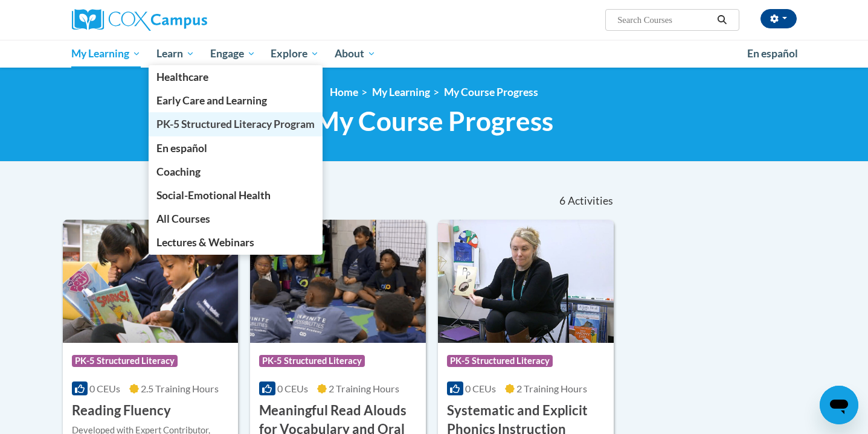 This screenshot has width=868, height=434. What do you see at coordinates (235, 124) in the screenshot?
I see `a: PK-5 Structured Literacy Program` at bounding box center [235, 124].